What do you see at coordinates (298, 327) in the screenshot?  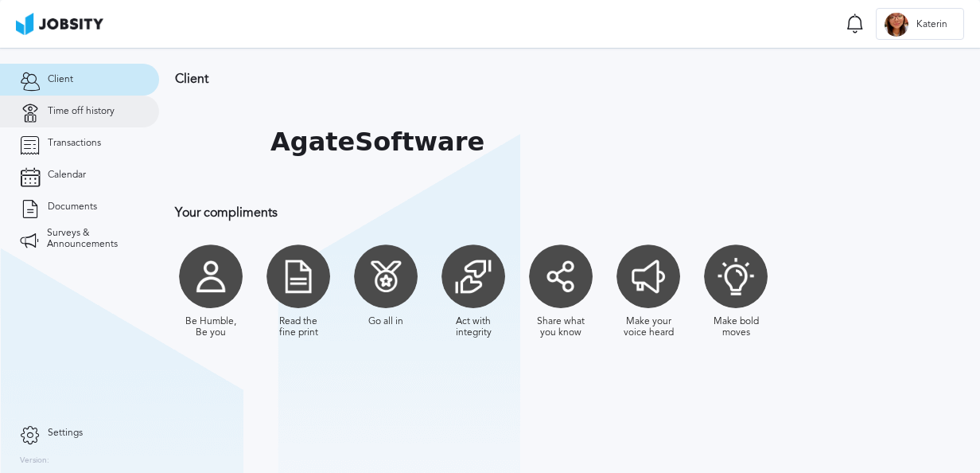 I see `div: Read the fine print` at bounding box center [298, 327].